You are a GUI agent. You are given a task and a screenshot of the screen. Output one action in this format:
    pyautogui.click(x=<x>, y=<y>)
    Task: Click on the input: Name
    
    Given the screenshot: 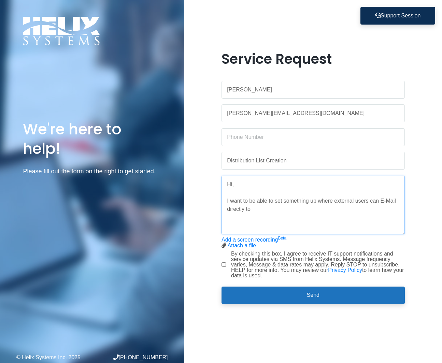 What is the action you would take?
    pyautogui.click(x=313, y=90)
    